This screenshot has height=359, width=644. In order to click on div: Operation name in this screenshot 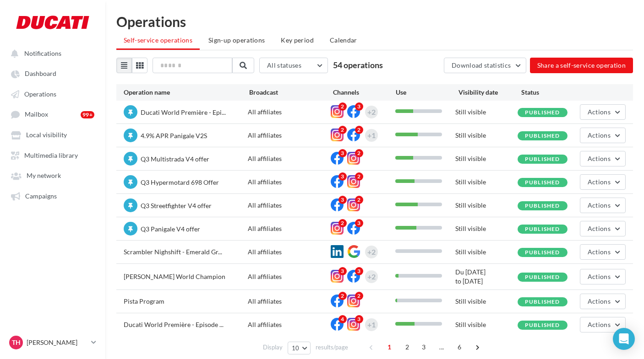, I will do `click(187, 93)`.